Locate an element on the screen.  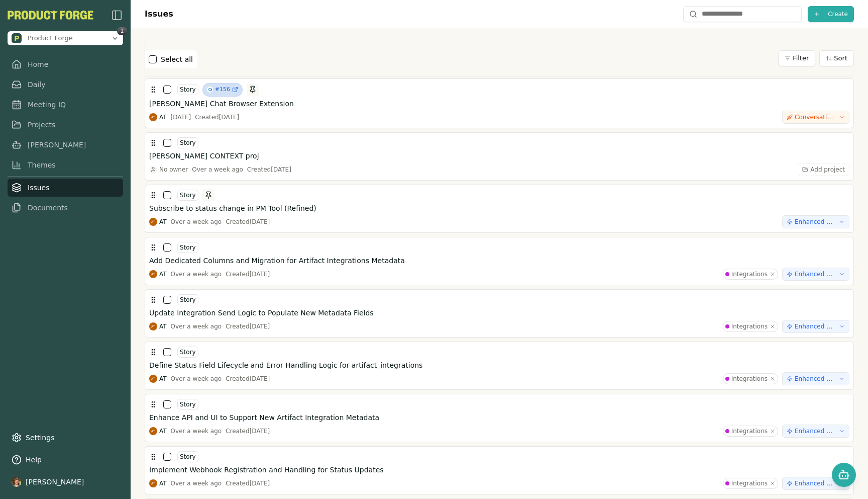
span: Create is located at coordinates (838, 14).